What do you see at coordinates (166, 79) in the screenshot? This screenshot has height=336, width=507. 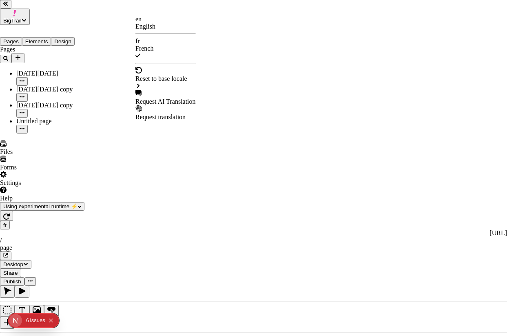 I see `div: Reset to base locale` at bounding box center [166, 79].